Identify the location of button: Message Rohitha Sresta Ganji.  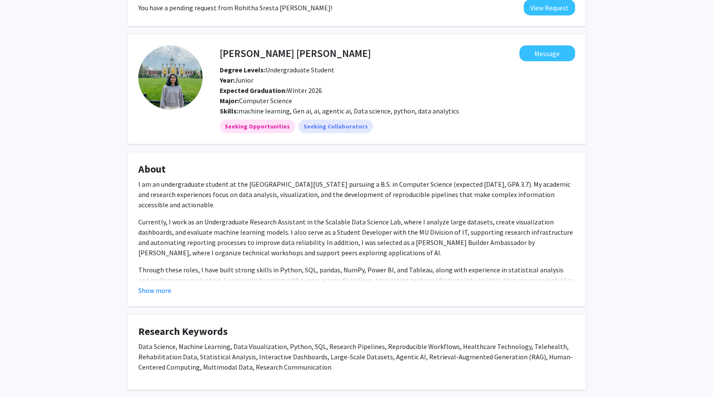
(547, 53).